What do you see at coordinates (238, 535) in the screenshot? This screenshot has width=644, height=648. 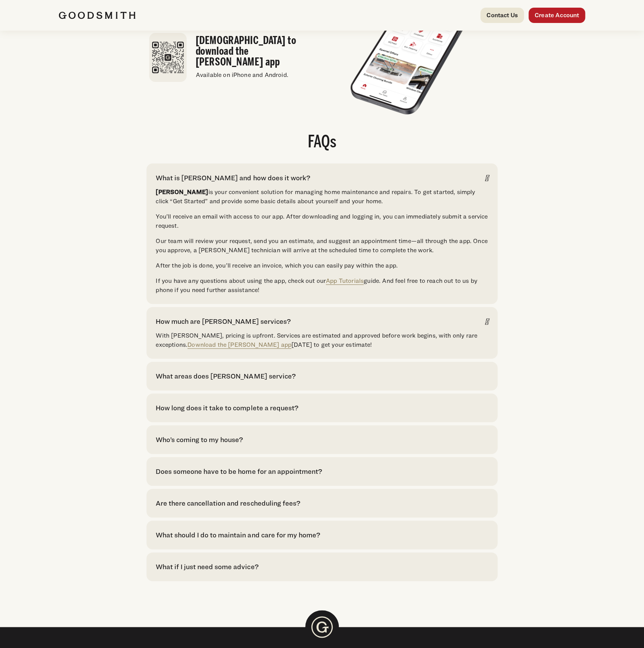 I see `div: What should I do to maintain and care for my home?` at bounding box center [238, 535].